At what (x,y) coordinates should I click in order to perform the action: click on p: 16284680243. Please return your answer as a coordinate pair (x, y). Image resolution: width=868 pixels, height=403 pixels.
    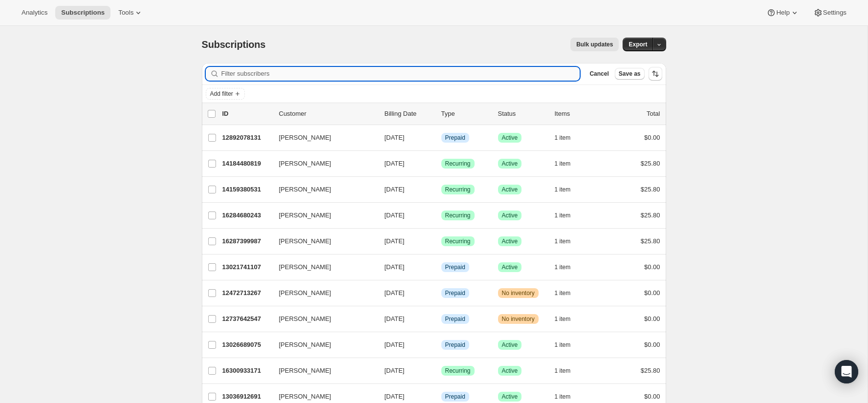
    Looking at the image, I should click on (247, 215).